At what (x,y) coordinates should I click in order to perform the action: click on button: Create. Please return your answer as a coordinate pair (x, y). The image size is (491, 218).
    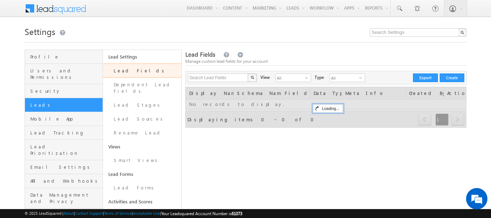
    Looking at the image, I should click on (451, 78).